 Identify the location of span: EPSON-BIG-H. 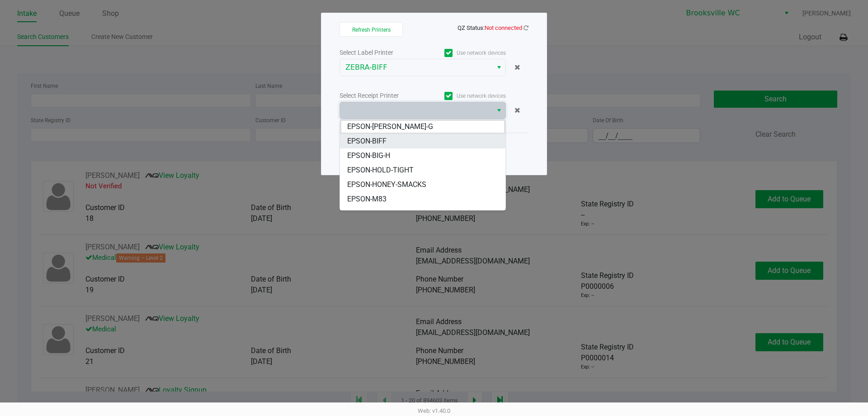
(368, 156).